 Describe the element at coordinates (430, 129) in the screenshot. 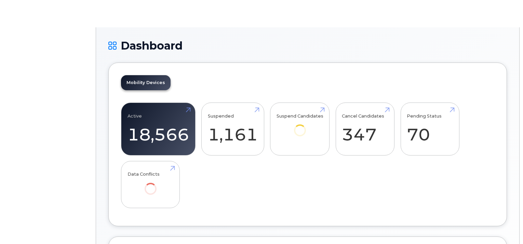

I see `a: Pending Status 70` at that location.